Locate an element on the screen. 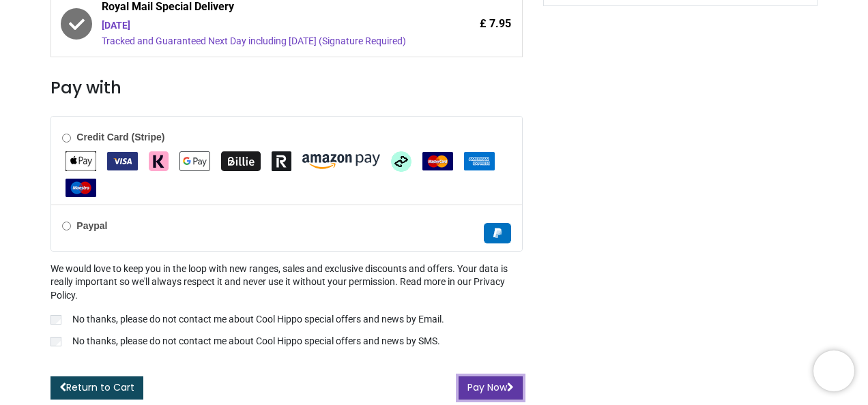 The height and width of the screenshot is (405, 868). p: No thanks, please do not contact me about Cool Hippo special offers and news by SMS. is located at coordinates (256, 342).